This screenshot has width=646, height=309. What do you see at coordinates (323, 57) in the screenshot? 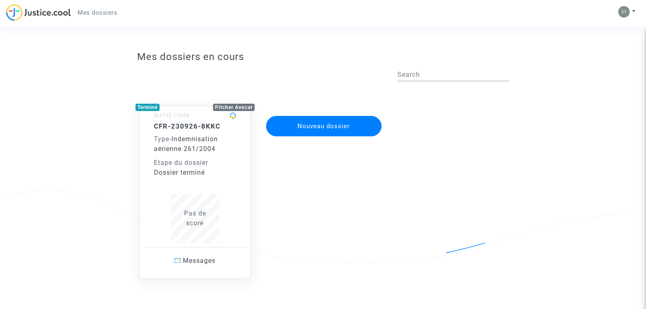
I see `h3: Mes dossiers en cours` at bounding box center [323, 57].